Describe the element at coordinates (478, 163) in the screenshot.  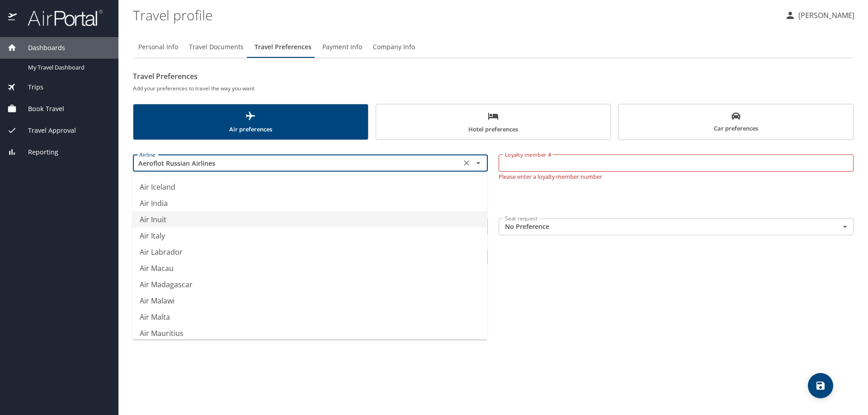
I see `button: Close` at that location.